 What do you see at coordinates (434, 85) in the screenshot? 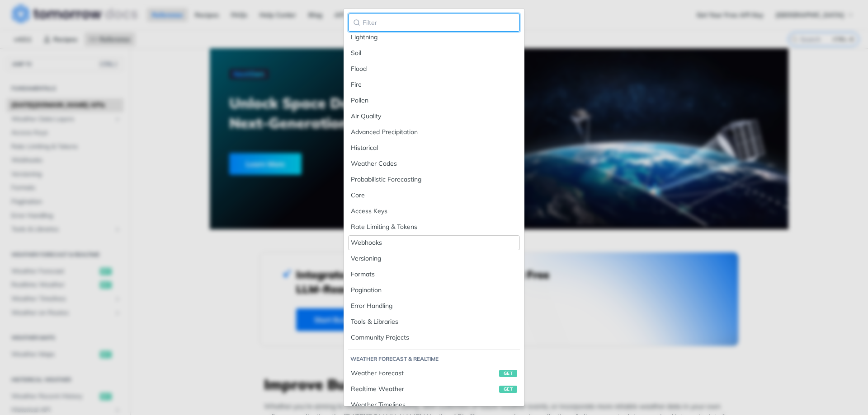
I see `div: Fire` at bounding box center [434, 85].